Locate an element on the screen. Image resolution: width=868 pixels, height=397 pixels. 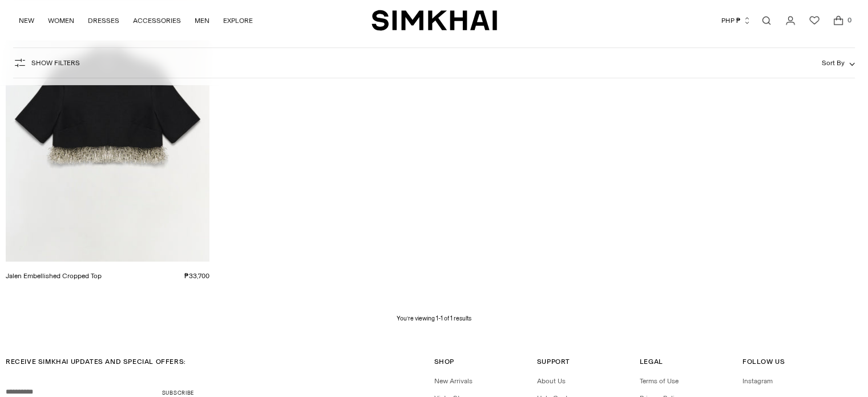
span: RECEIVE SIMKHAI UPDATES AND SPECIAL OFFERS: is located at coordinates (96, 361).